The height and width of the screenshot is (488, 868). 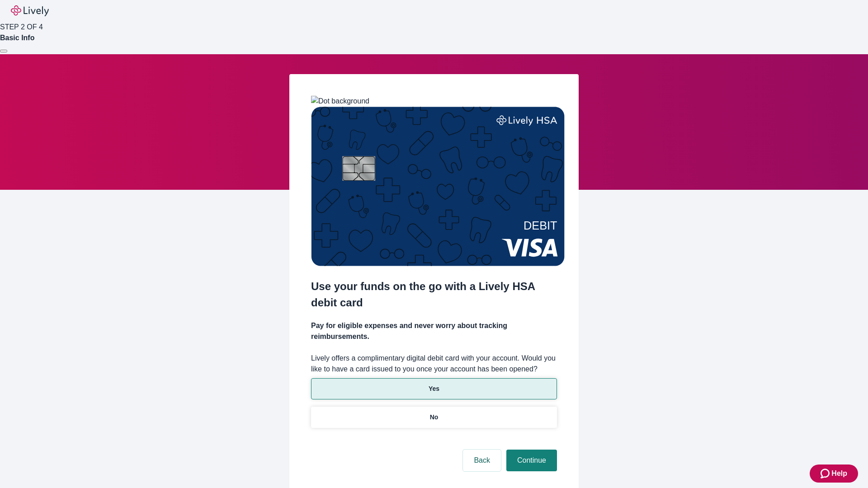 What do you see at coordinates (826, 474) in the screenshot?
I see `svg: Zendesk support icon` at bounding box center [826, 474].